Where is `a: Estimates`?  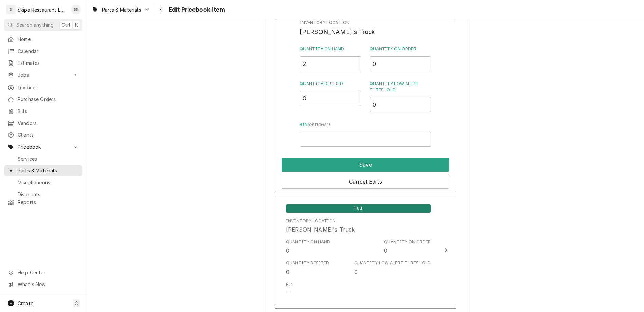 a: Estimates is located at coordinates (43, 63).